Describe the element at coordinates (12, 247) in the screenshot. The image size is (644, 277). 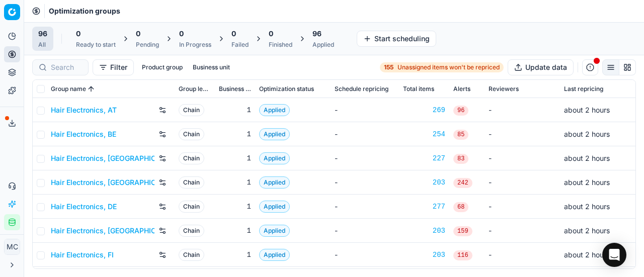
I see `span: MC` at that location.